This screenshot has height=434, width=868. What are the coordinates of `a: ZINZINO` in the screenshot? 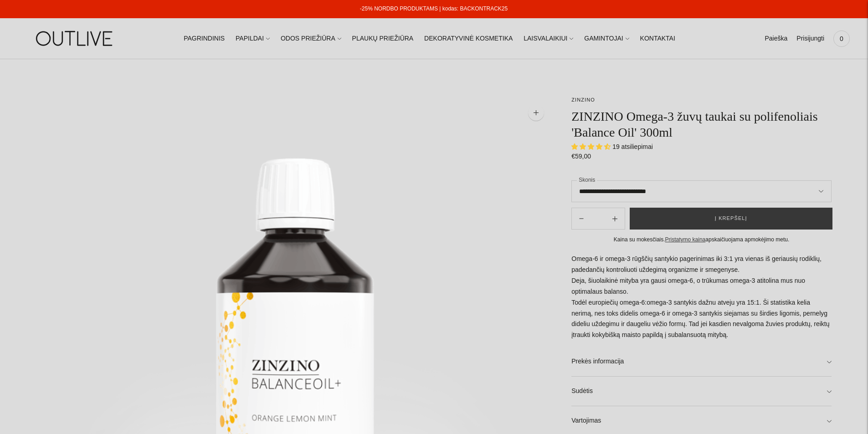 It's located at (583, 100).